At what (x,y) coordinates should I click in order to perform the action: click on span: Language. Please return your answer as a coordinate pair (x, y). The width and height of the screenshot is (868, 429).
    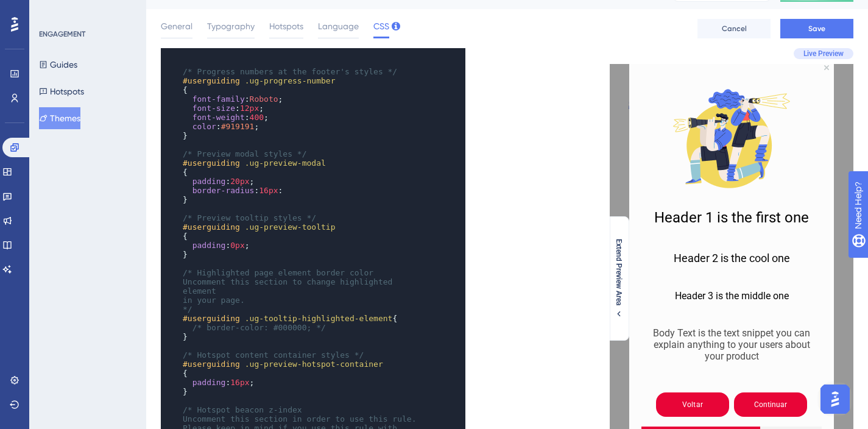
    Looking at the image, I should click on (338, 27).